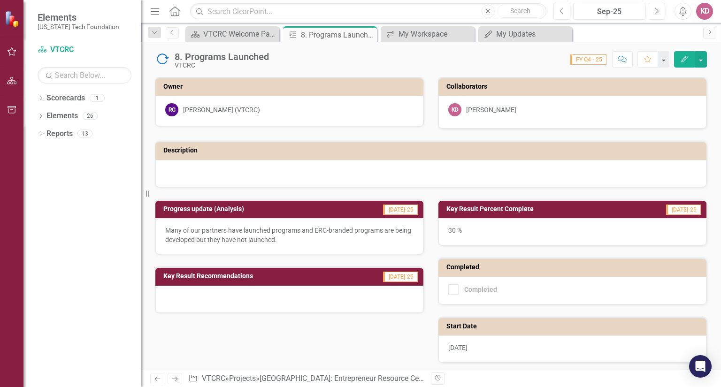  What do you see at coordinates (162, 60) in the screenshot?
I see `img: In Progress` at bounding box center [162, 60].